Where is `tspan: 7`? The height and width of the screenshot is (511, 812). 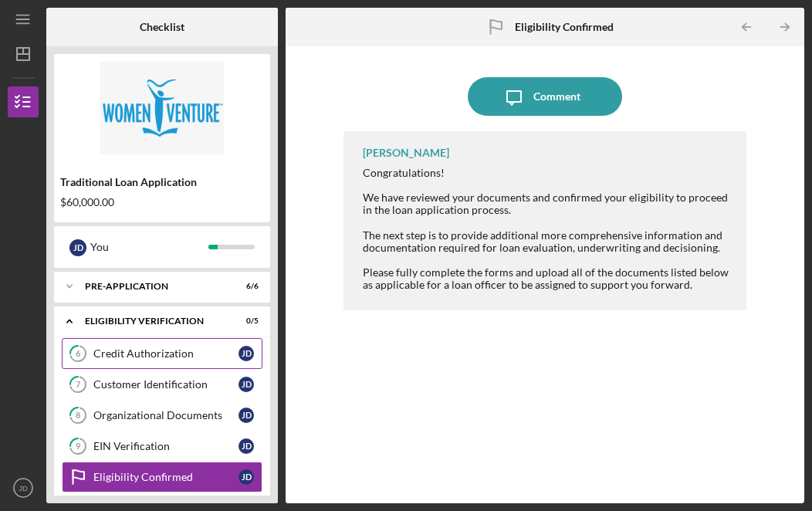 tspan: 7 is located at coordinates (78, 384).